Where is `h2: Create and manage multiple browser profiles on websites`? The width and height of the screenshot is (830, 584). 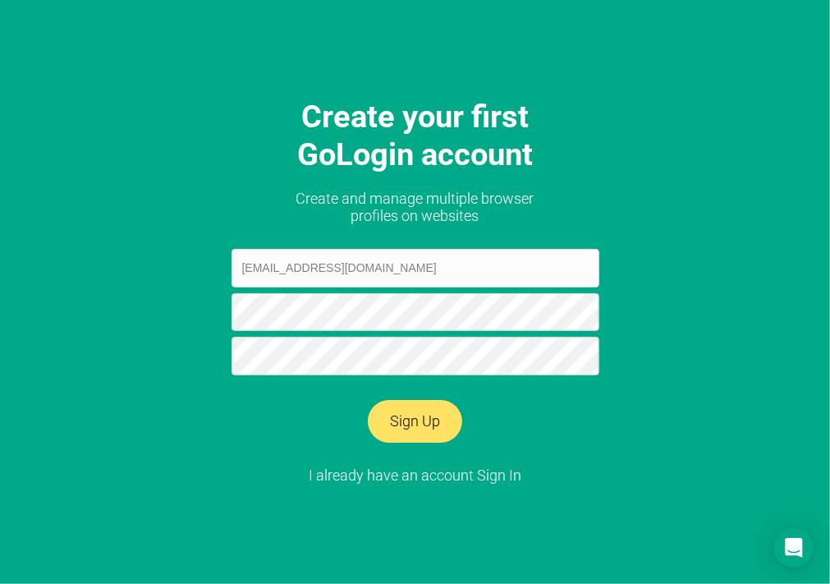 h2: Create and manage multiple browser profiles on websites is located at coordinates (415, 207).